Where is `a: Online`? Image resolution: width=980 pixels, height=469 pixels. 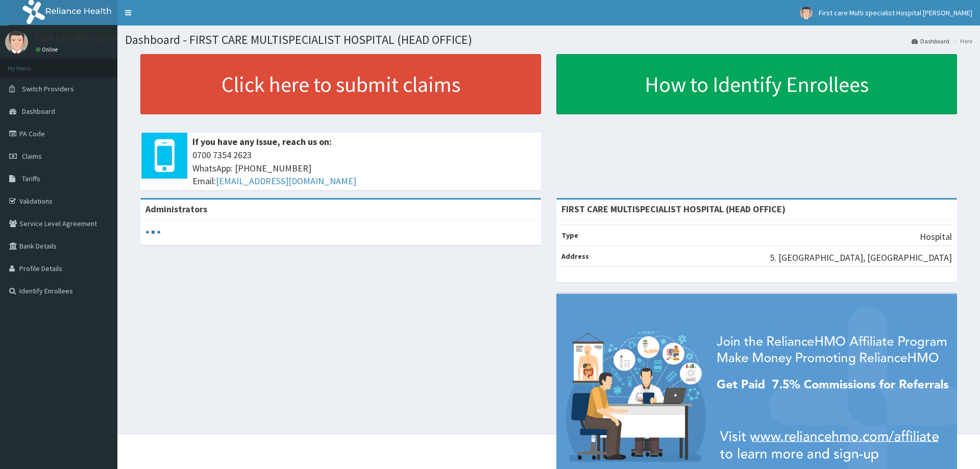
a: Online is located at coordinates (48, 50).